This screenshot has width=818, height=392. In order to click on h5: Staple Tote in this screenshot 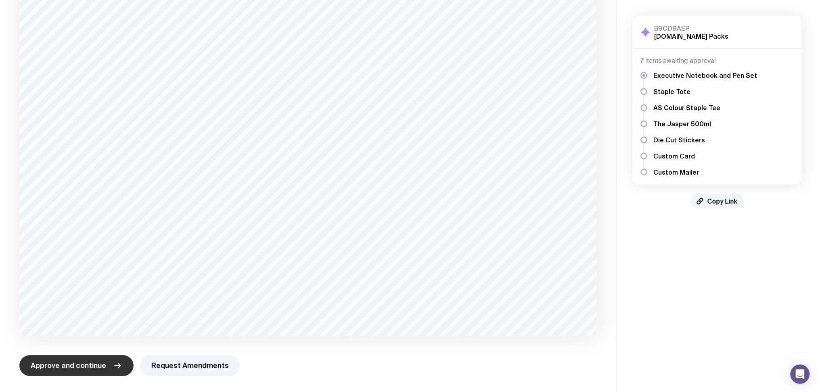, I will do `click(705, 92)`.